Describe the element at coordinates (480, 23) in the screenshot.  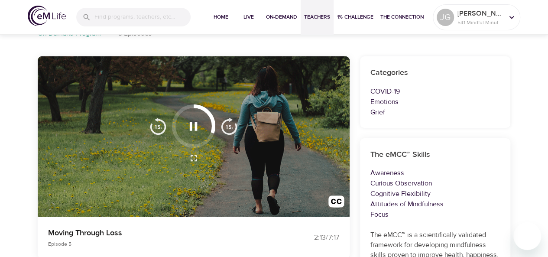
I see `p: 541 Mindful Minutes` at that location.